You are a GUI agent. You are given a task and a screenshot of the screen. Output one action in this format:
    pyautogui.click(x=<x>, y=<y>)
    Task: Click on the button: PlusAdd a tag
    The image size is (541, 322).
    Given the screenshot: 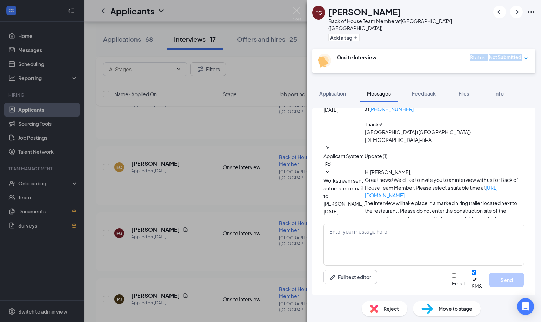 What is the action you would take?
    pyautogui.click(x=344, y=37)
    